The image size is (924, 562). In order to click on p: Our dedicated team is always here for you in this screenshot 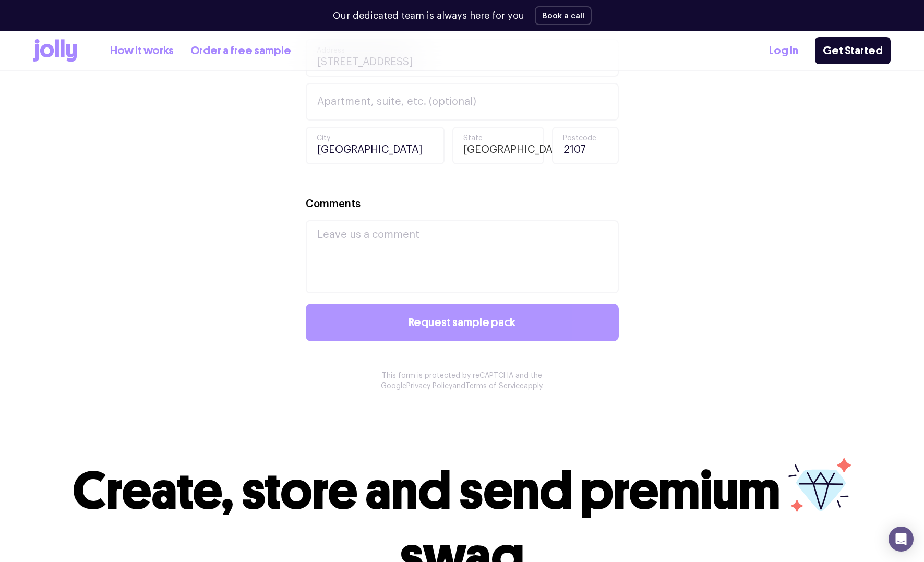, I will do `click(428, 16)`.